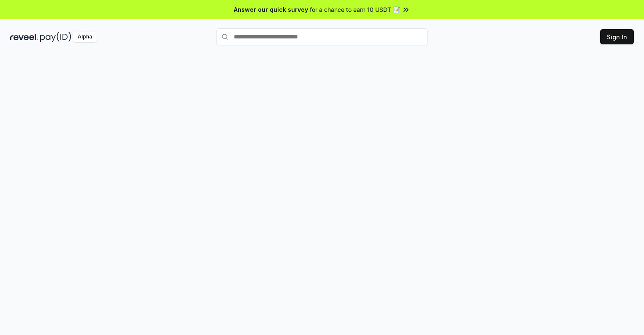  I want to click on div: Alpha, so click(85, 37).